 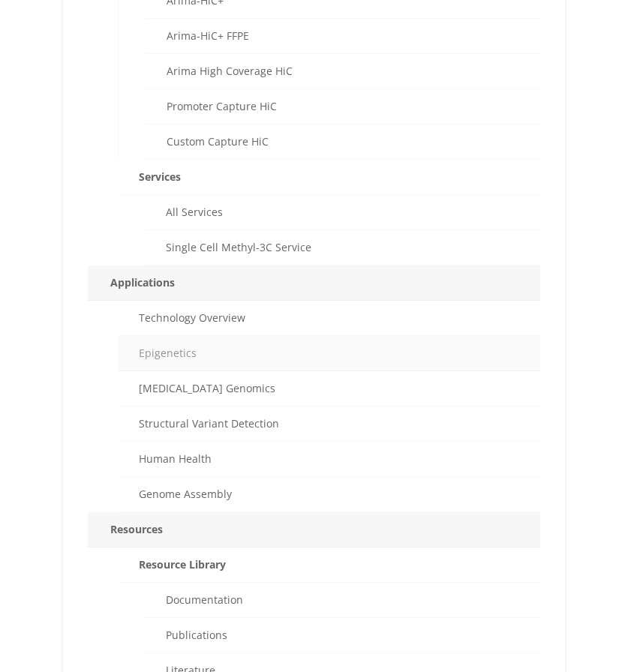 What do you see at coordinates (329, 565) in the screenshot?
I see `a: Resource Library` at bounding box center [329, 565].